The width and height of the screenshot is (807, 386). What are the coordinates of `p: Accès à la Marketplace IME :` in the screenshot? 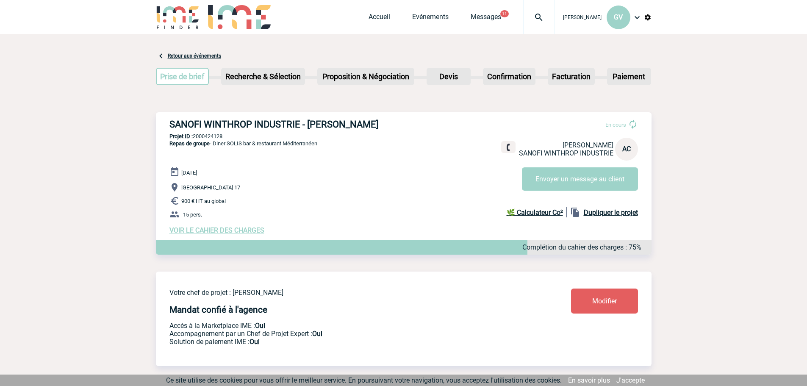 It's located at (345, 325).